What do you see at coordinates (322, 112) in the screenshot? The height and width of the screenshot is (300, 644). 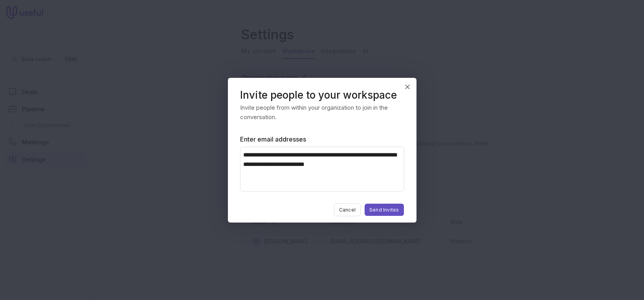 I see `p: Invite people from within your organization to join in the conversation.` at bounding box center [322, 112].